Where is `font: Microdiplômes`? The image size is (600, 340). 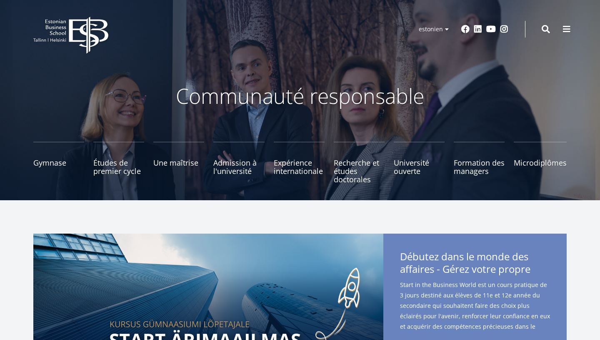 font: Microdiplômes is located at coordinates (540, 163).